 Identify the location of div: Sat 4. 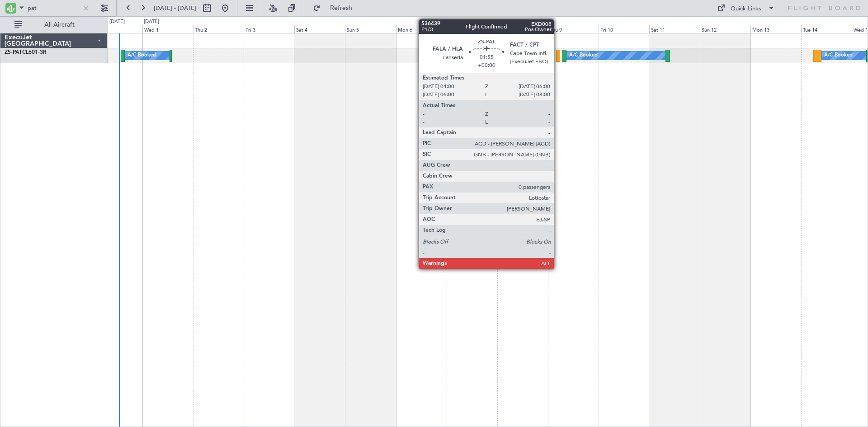
(320, 29).